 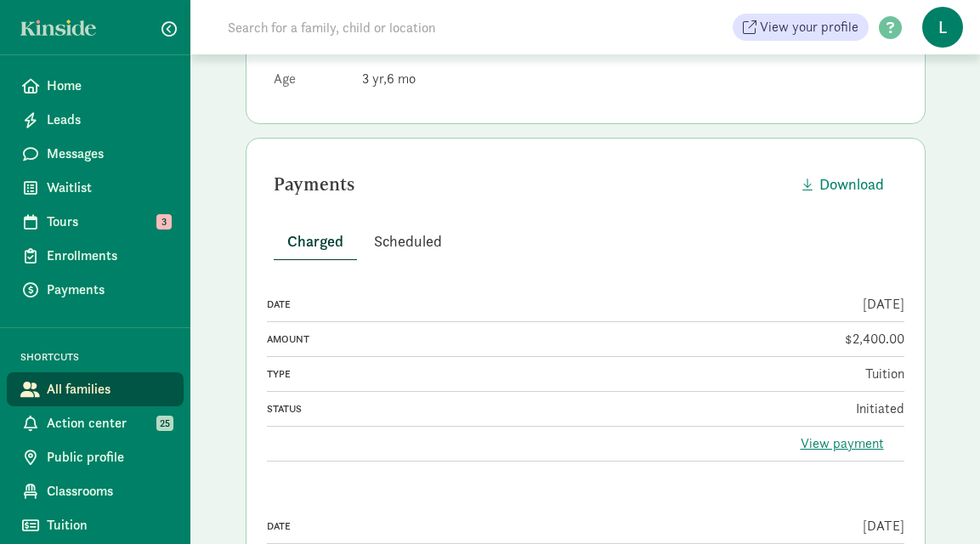 I want to click on span: Action center, so click(x=108, y=424).